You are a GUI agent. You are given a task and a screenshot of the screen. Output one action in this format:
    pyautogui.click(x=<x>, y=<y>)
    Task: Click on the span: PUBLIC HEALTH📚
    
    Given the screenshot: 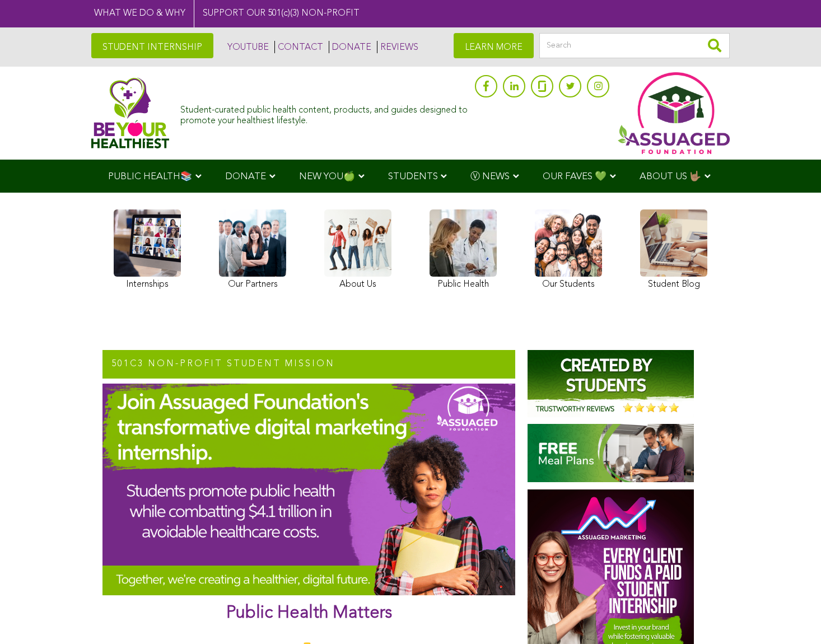 What is the action you would take?
    pyautogui.click(x=151, y=176)
    